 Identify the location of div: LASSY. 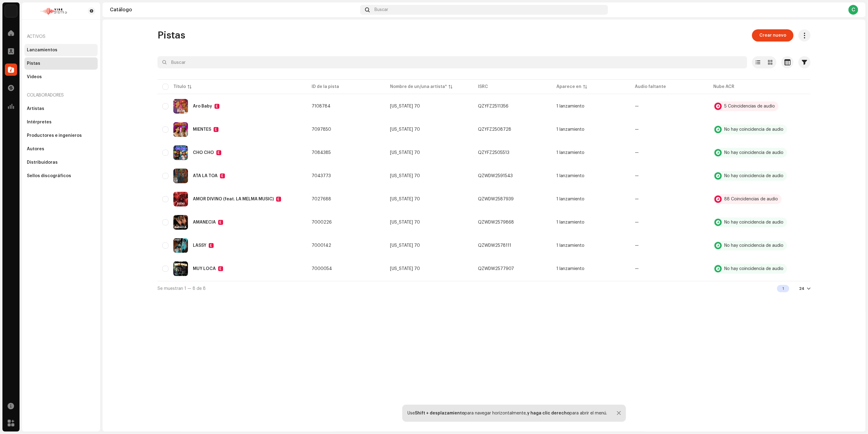
(199, 246).